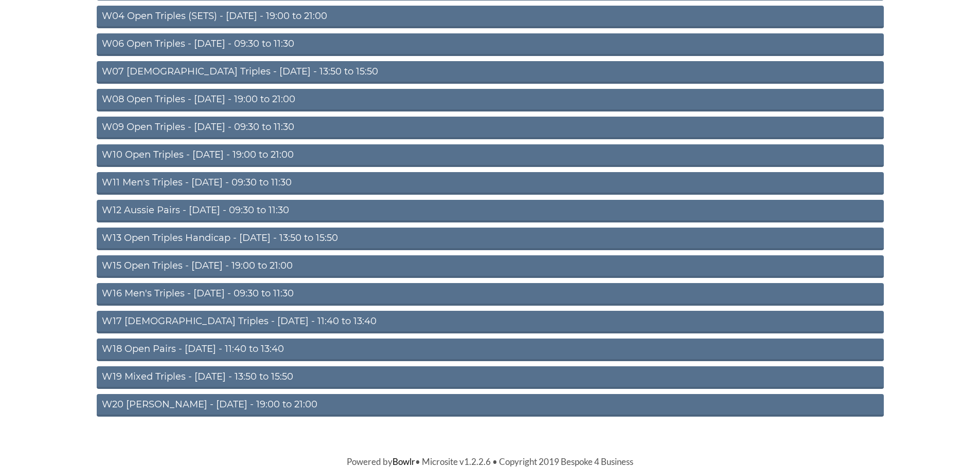 The height and width of the screenshot is (468, 980). I want to click on span: Powered by • Microsite v1.2.2.6 • Copyright 2019 Bespoke 4 Business, so click(490, 462).